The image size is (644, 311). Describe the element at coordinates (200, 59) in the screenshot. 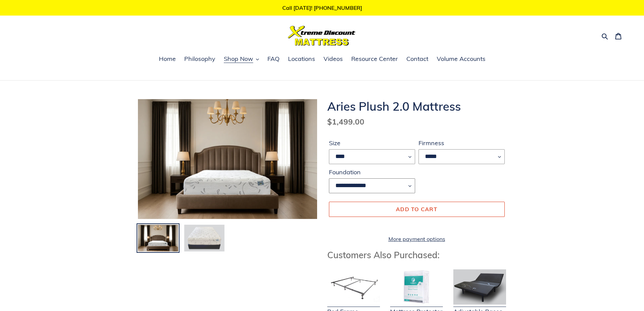

I see `span: Philosophy` at that location.